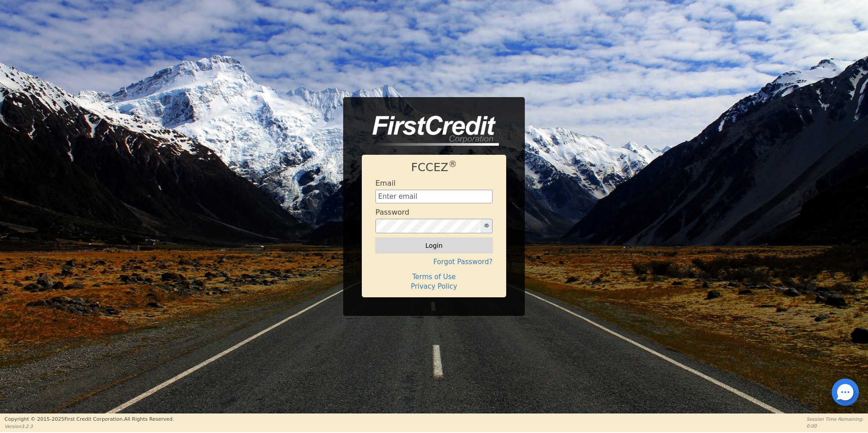 This screenshot has height=433, width=868. I want to click on h4: Password, so click(392, 212).